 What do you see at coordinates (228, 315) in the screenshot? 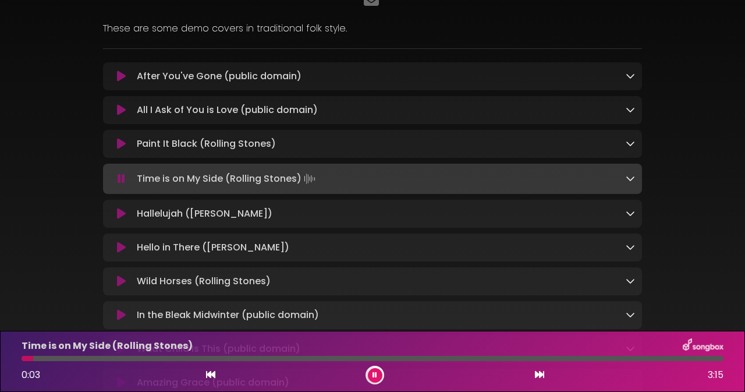
I see `p: In the Bleak Midwinter (public domain)` at bounding box center [228, 315].